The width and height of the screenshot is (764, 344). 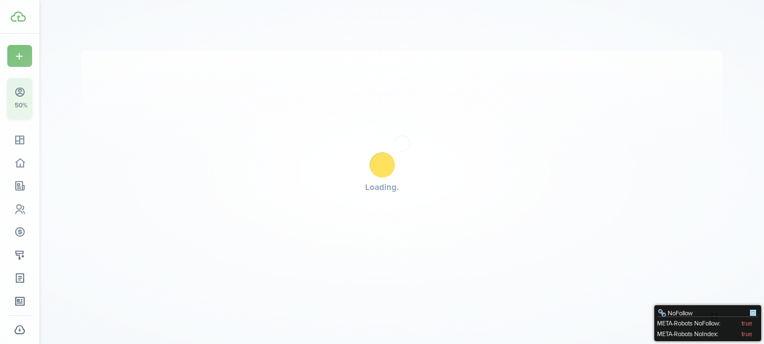 What do you see at coordinates (670, 284) in the screenshot?
I see `div: Chat Widget` at bounding box center [670, 284].